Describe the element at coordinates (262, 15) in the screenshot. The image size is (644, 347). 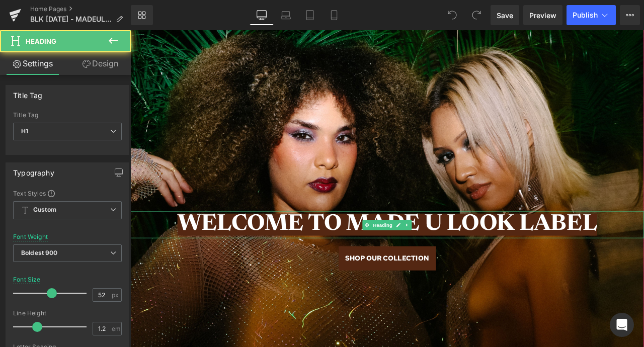
I see `a: Desktop` at that location.